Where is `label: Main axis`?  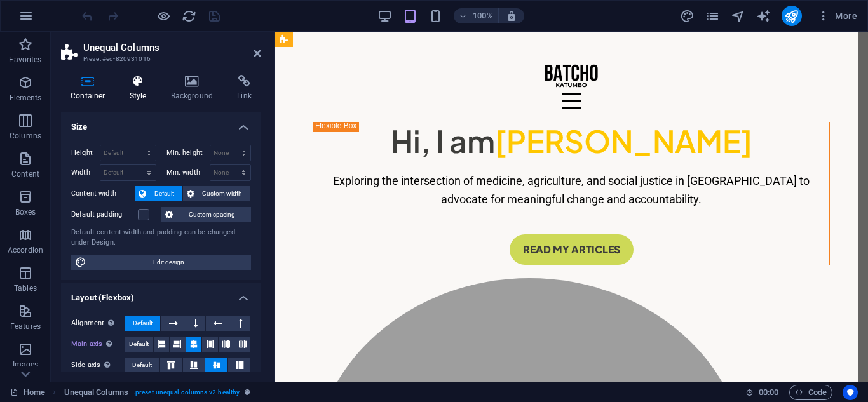 label: Main axis is located at coordinates (98, 344).